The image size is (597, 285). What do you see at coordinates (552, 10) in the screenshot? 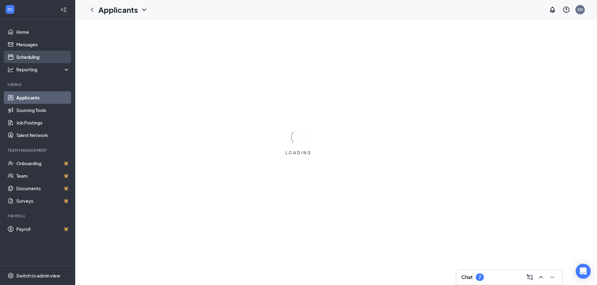
I see `svg: Notifications` at bounding box center [552, 10].